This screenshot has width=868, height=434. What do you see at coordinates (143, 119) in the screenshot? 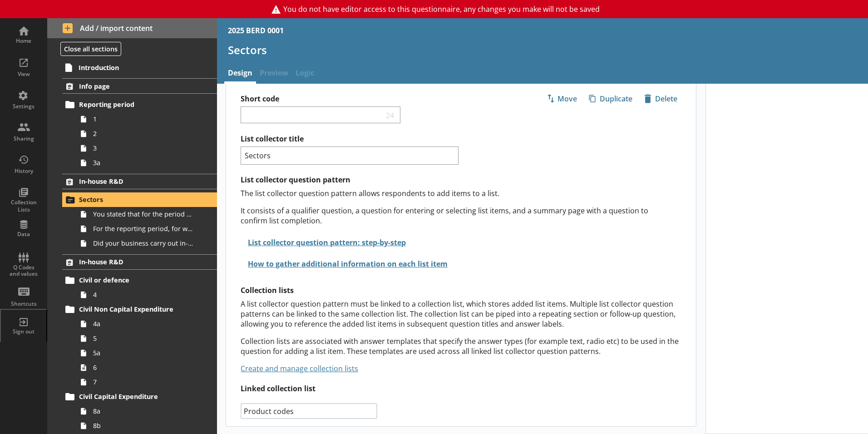
I see `span: 1` at bounding box center [143, 119].